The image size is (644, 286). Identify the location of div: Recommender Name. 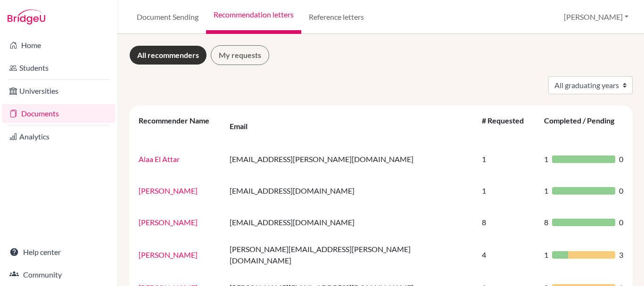
(174, 126).